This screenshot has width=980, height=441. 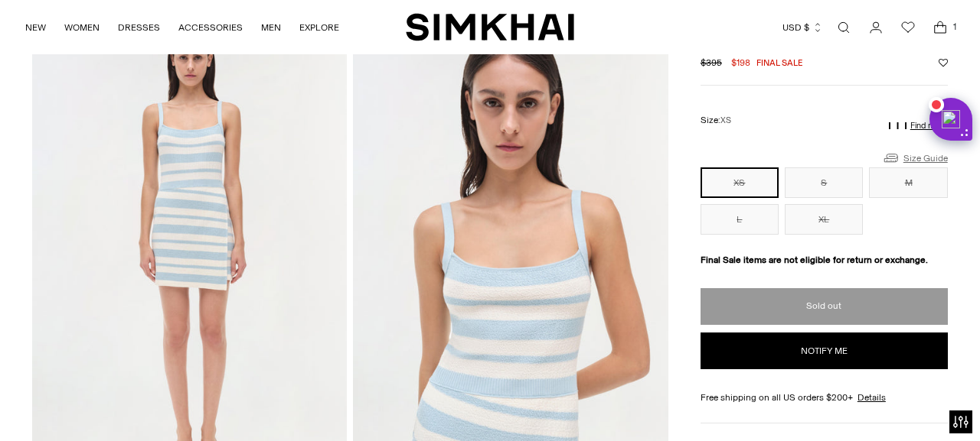 I want to click on div: Free shipping on all US orders $200+, so click(x=824, y=397).